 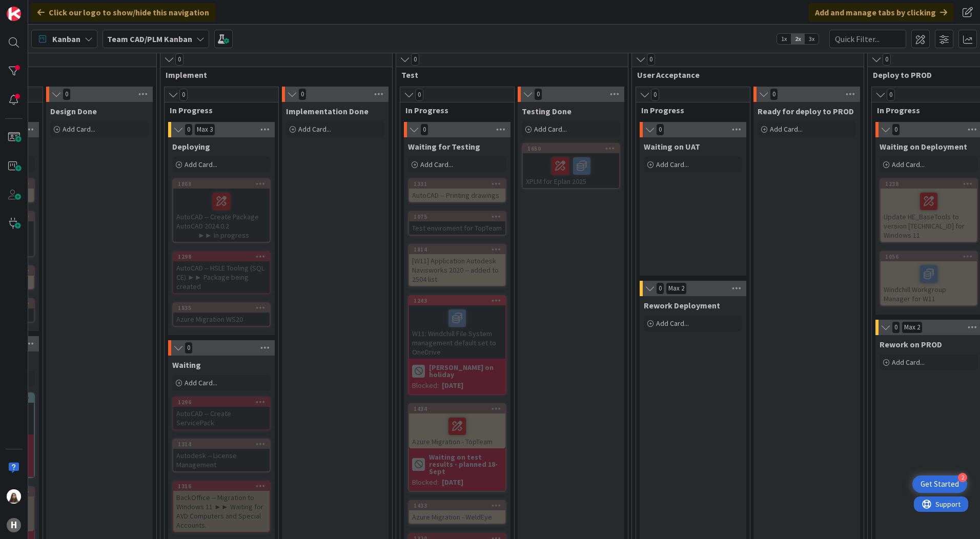 I want to click on span: Testing Done, so click(x=547, y=111).